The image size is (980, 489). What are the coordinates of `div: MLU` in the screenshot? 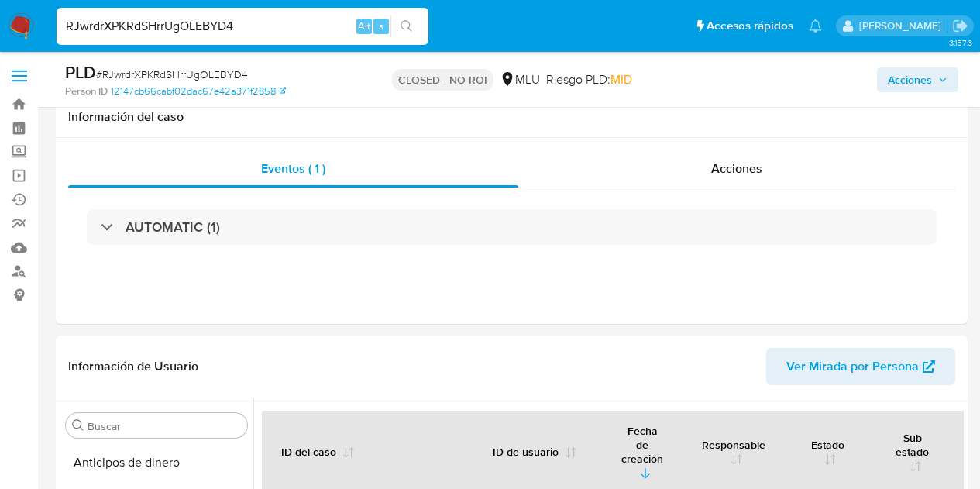 It's located at (520, 80).